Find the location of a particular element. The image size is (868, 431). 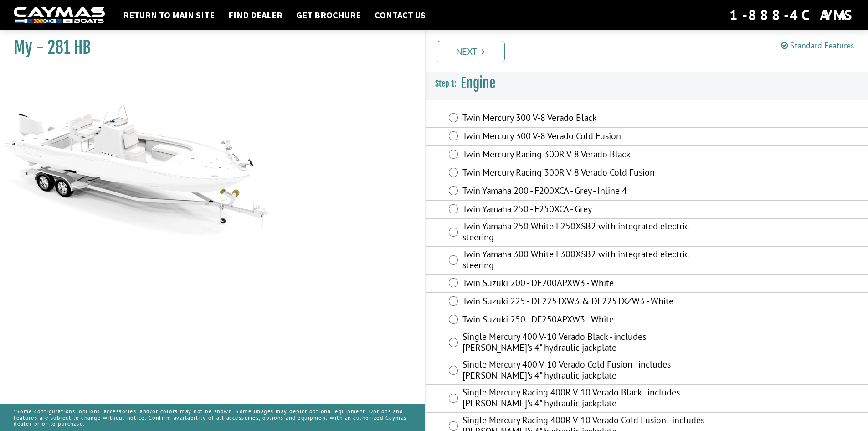

a: Get Brochure is located at coordinates (329, 15).